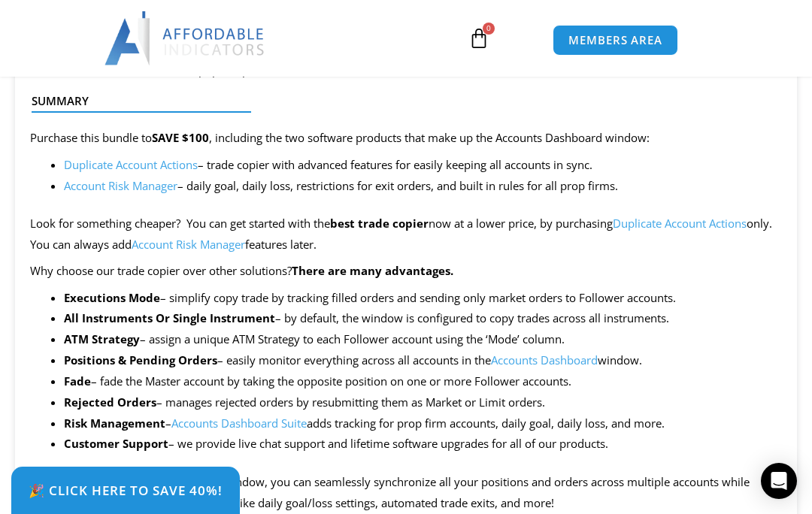 This screenshot has width=812, height=514. What do you see at coordinates (239, 423) in the screenshot?
I see `a: Accounts Dashboard Suite` at bounding box center [239, 423].